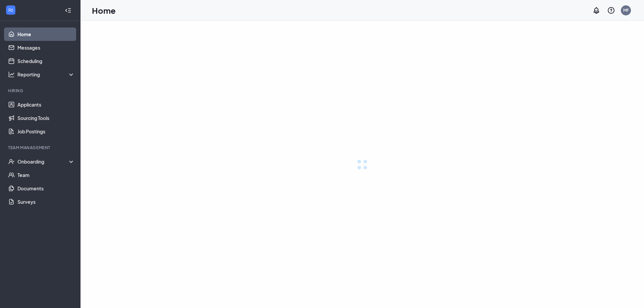 The height and width of the screenshot is (308, 644). What do you see at coordinates (596, 10) in the screenshot?
I see `svg: Notifications` at bounding box center [596, 10].